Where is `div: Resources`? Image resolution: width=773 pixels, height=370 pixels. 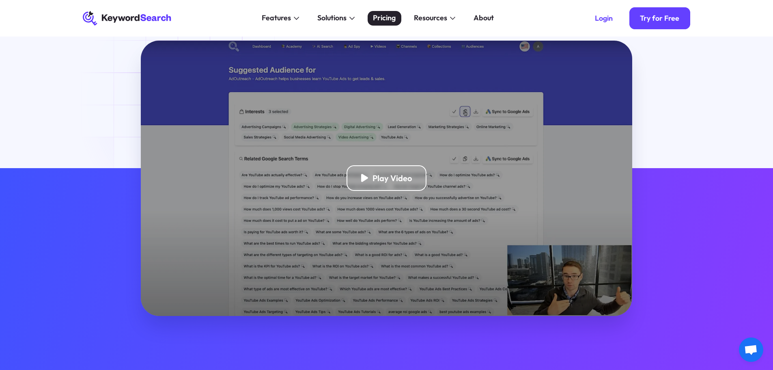
div: Resources is located at coordinates (430, 18).